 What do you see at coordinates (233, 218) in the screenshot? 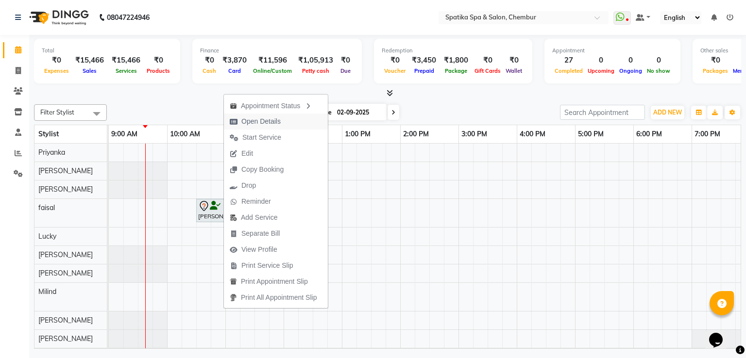
I see `img: add-service.png` at bounding box center [233, 218].